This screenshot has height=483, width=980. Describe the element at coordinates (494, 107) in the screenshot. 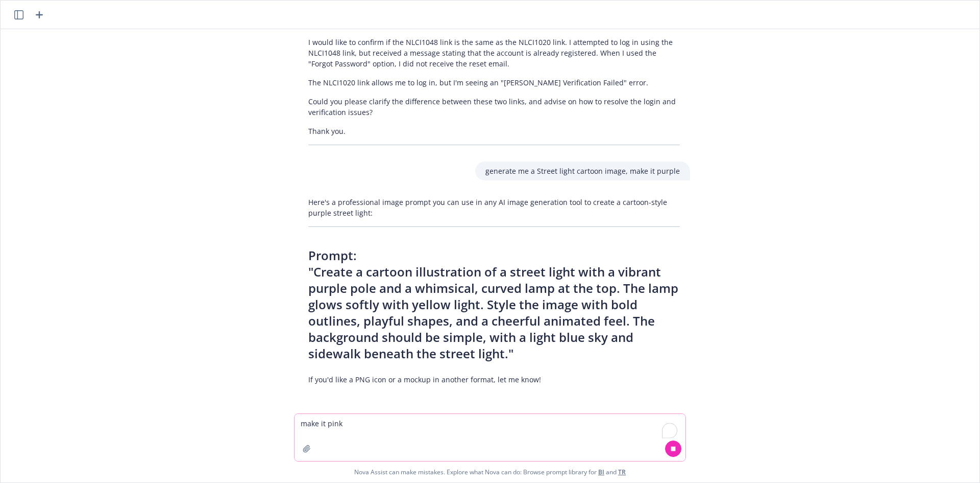

I see `p: Could you please clarify the difference between these two links, and advise on how to resolve the...` at that location.